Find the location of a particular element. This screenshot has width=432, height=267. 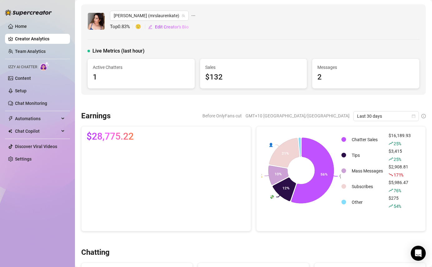

span: Sales is located at coordinates (254, 67).